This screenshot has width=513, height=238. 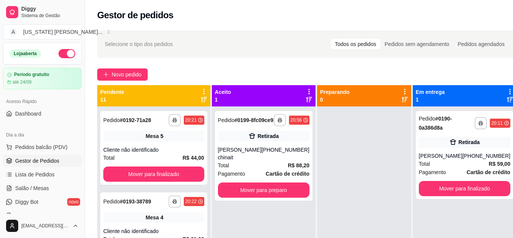 What do you see at coordinates (264, 190) in the screenshot?
I see `button: Mover para preparo` at bounding box center [264, 190].